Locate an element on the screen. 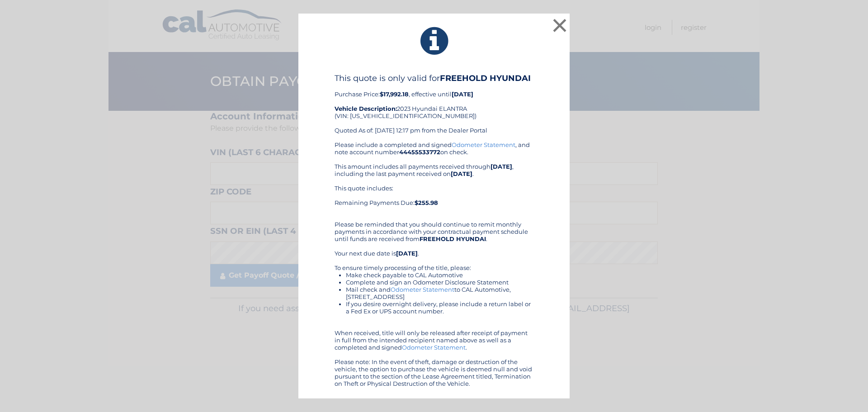 This screenshot has width=868, height=412. b: $255.98 is located at coordinates (426, 203).